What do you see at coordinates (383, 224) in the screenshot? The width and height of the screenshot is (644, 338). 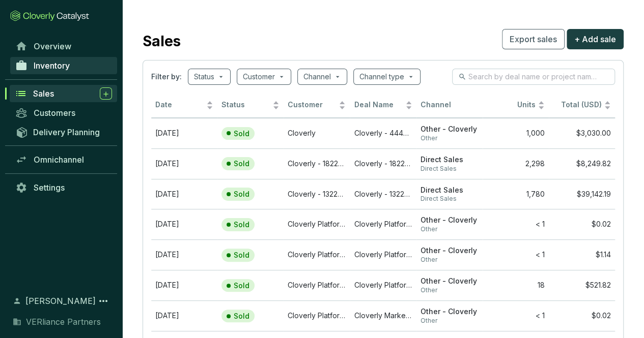 I see `td: Cloverly Platform Bukaleba Forest Project Dec 17` at bounding box center [383, 224].